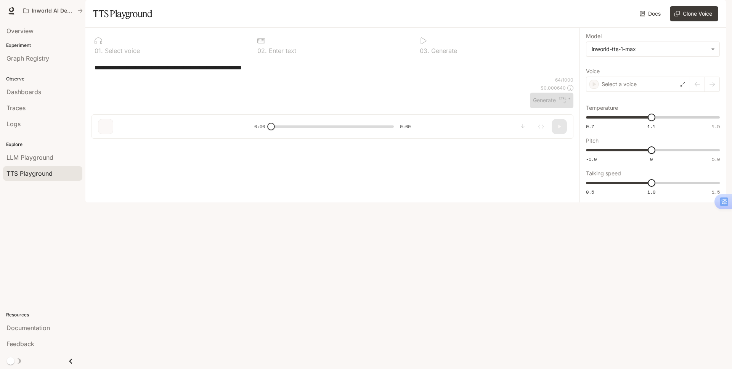 This screenshot has height=369, width=732. I want to click on p: Enter text, so click(281, 51).